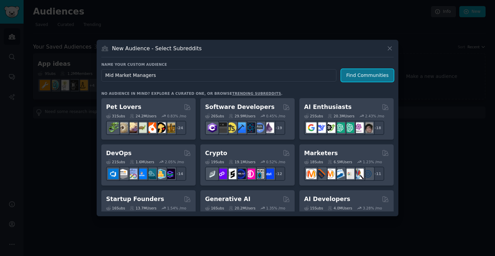 This screenshot has width=495, height=256. I want to click on h2: Marketers, so click(321, 153).